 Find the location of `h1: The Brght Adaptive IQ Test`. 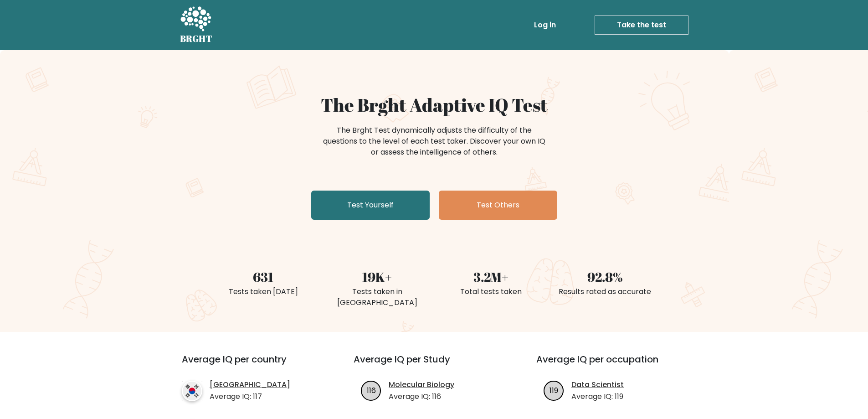

h1: The Brght Adaptive IQ Test is located at coordinates (435, 105).